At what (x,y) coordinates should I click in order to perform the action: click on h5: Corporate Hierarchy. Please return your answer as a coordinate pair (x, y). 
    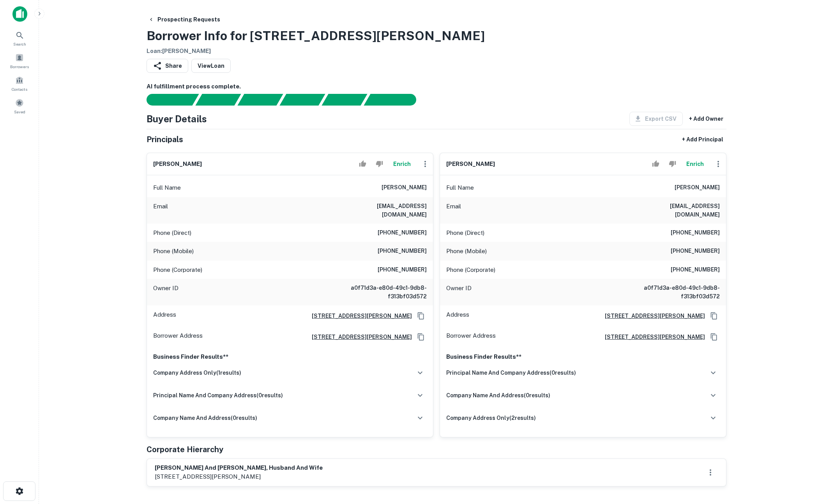
    Looking at the image, I should click on (185, 450).